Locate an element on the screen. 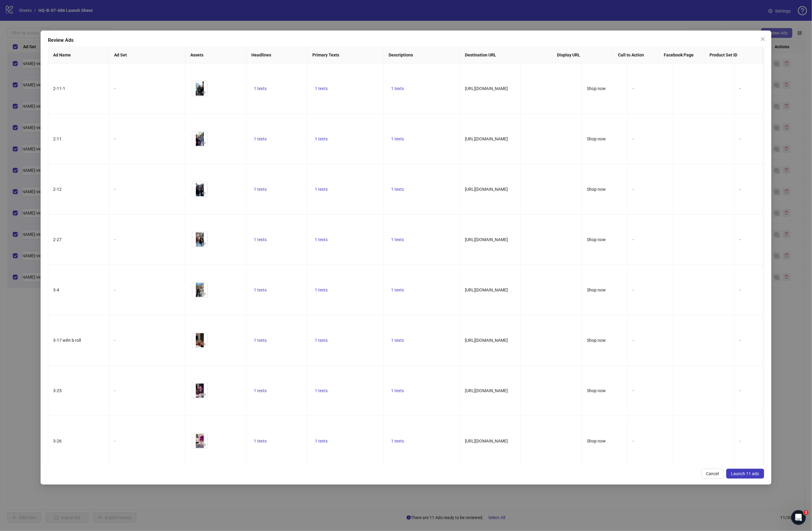 Image resolution: width=812 pixels, height=531 pixels. th: Facebook Page is located at coordinates (682, 55).